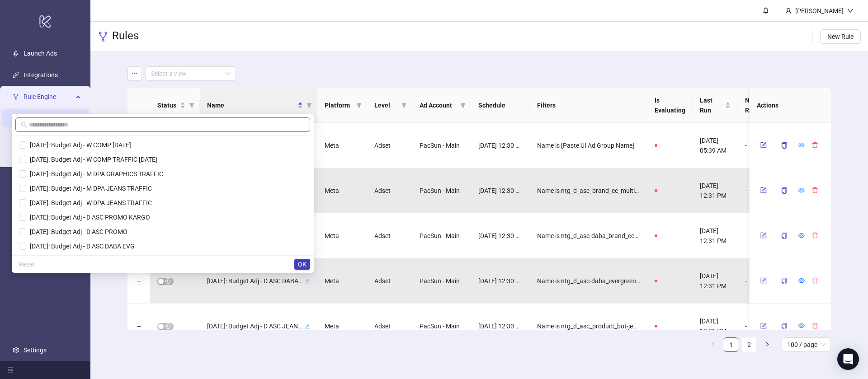 The image size is (868, 379). Describe the element at coordinates (713, 345) in the screenshot. I see `li: Previous Page` at that location.